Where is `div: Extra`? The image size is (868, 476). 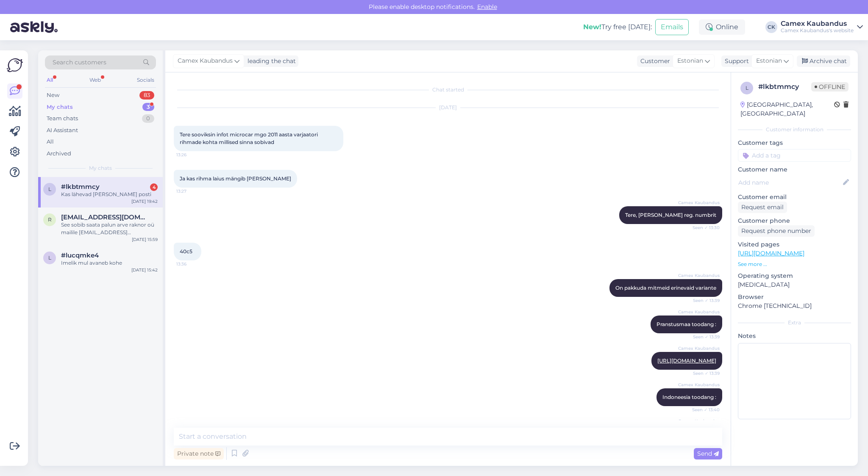 div: Extra is located at coordinates (794, 323).